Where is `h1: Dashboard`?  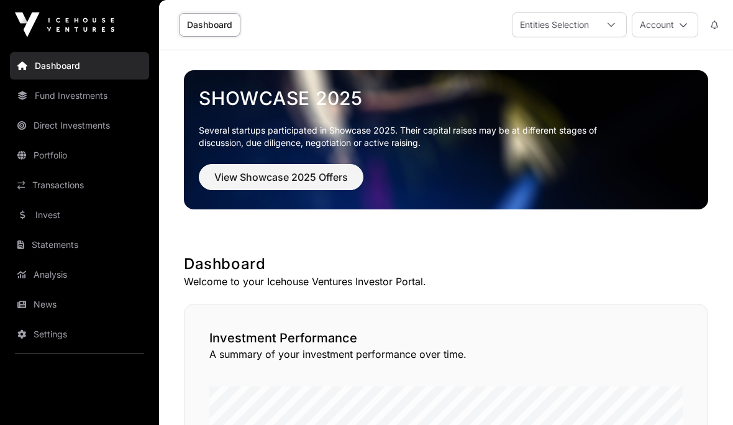 h1: Dashboard is located at coordinates (446, 264).